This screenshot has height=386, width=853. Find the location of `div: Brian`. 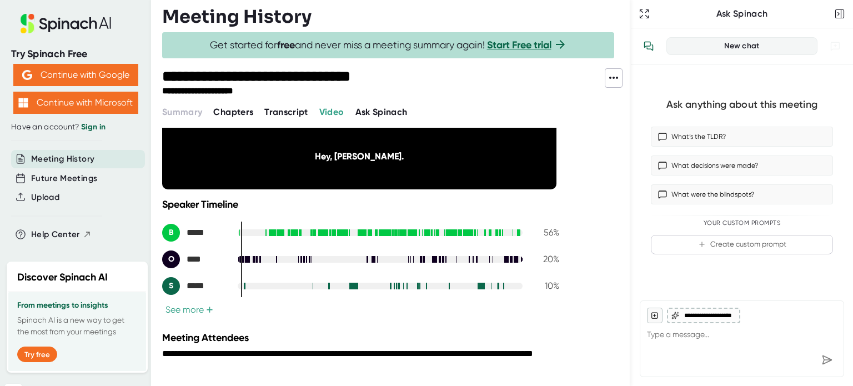

div: Brian is located at coordinates (195, 233).